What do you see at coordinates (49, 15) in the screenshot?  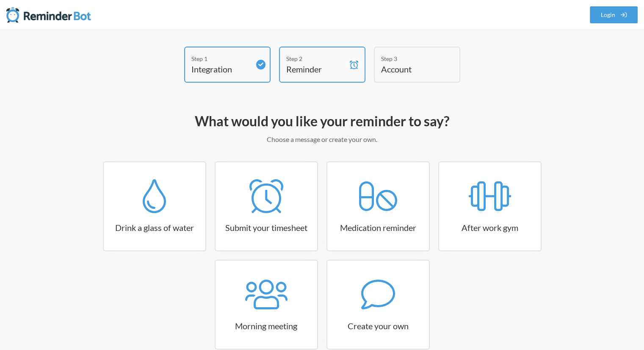 I see `img: Reminder Bot` at bounding box center [49, 15].